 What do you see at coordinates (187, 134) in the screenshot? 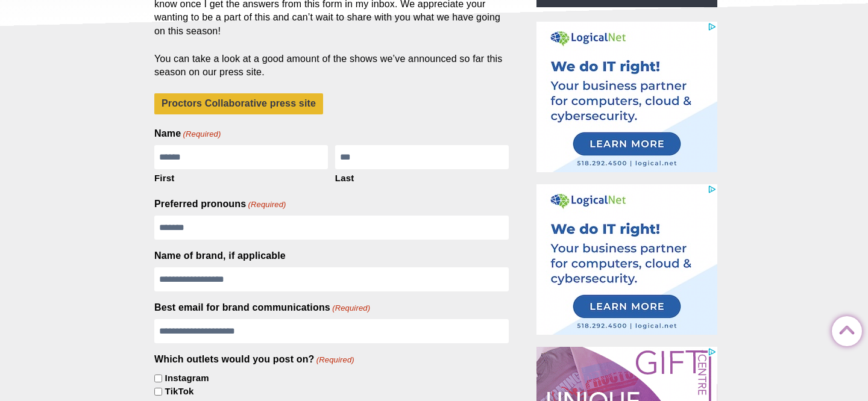
I see `legend: Name` at bounding box center [187, 134].